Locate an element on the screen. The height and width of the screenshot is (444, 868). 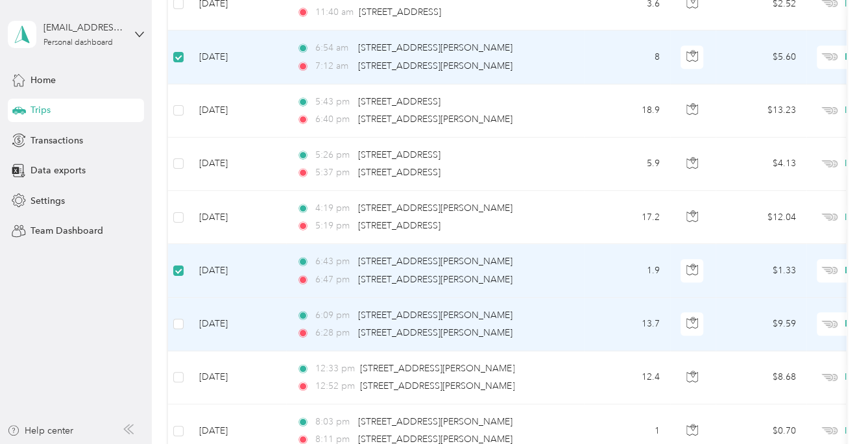
span: 11:40 am is located at coordinates (334, 12).